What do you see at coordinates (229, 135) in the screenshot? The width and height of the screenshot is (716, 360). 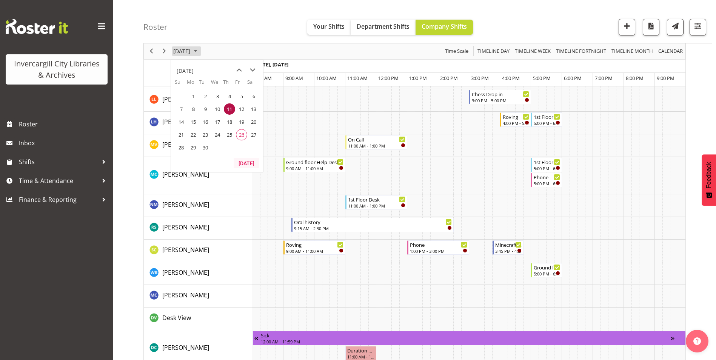 I see `span: Thursday, September 25, 2025` at bounding box center [229, 135].